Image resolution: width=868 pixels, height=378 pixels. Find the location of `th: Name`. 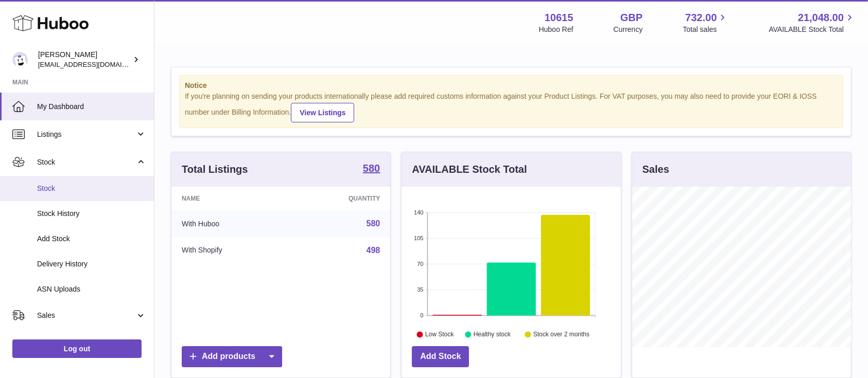

th: Name is located at coordinates (230, 199).